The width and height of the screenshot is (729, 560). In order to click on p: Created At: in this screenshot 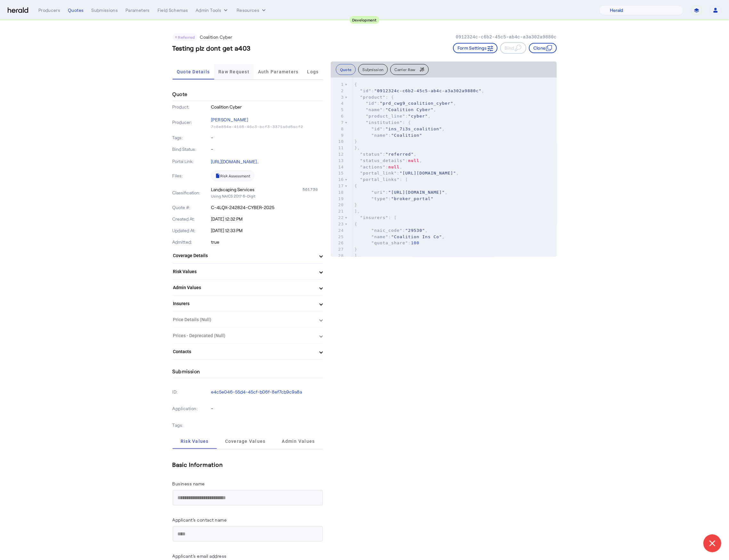, I will do `click(191, 219)`.